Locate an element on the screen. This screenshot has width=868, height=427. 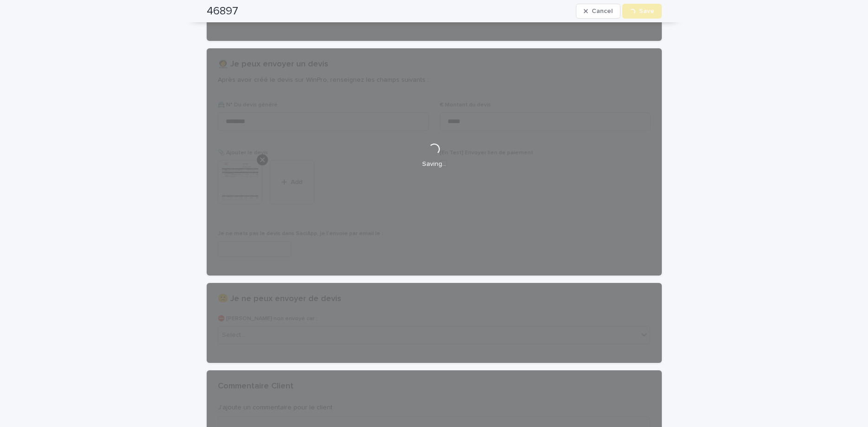
span: Save is located at coordinates (646, 11).